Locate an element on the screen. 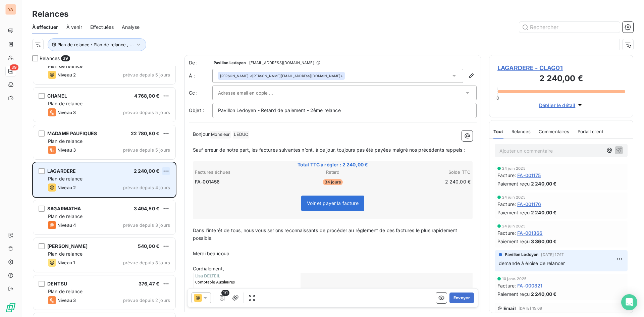 This screenshot has width=644, height=317. span: Analyse is located at coordinates (130, 27).